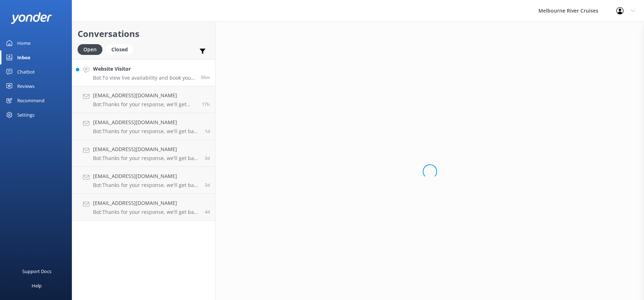 The width and height of the screenshot is (644, 300). What do you see at coordinates (26, 86) in the screenshot?
I see `div: Reviews` at bounding box center [26, 86].